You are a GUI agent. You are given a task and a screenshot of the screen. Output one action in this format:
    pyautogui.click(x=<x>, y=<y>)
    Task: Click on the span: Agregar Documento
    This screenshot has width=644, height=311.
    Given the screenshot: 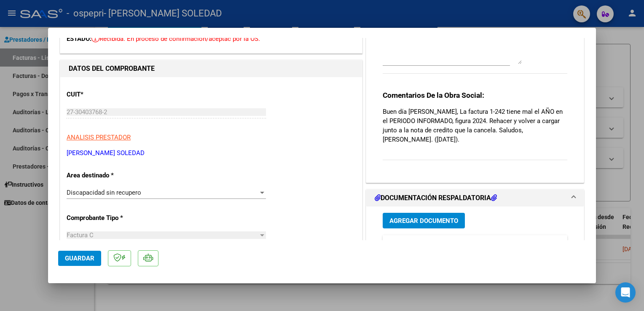 What is the action you would take?
    pyautogui.click(x=424, y=221)
    